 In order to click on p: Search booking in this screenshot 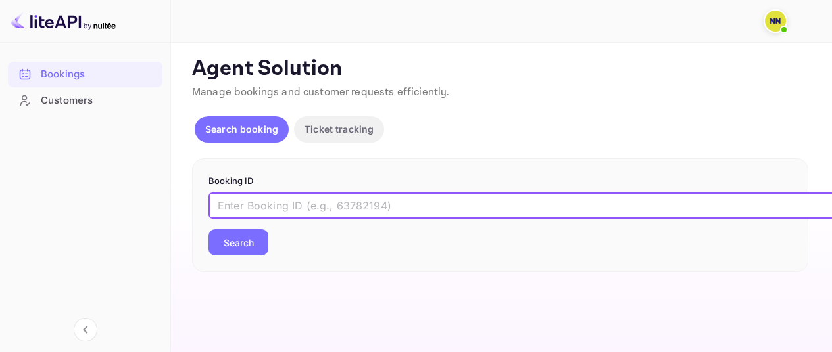, I will do `click(241, 129)`.